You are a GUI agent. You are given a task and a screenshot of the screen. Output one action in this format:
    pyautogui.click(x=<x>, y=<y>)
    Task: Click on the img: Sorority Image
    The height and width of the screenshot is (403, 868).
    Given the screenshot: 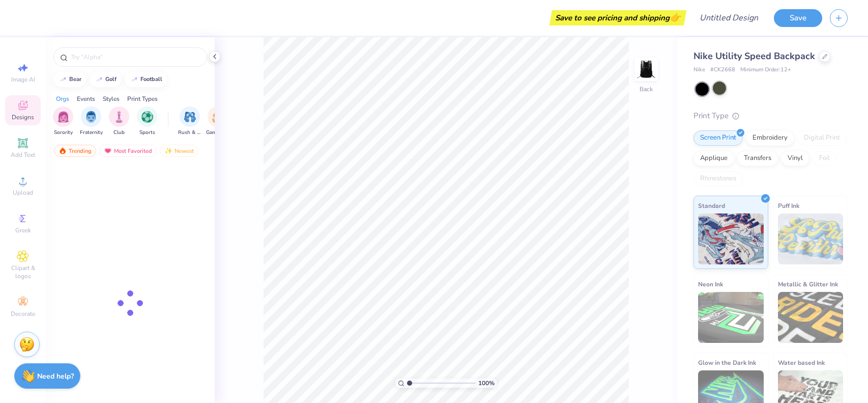 What is the action you would take?
    pyautogui.click(x=63, y=117)
    